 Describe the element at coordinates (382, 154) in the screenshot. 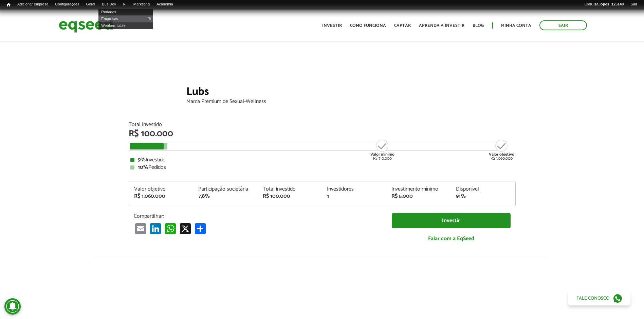

I see `strong: Valor mínimo` at that location.